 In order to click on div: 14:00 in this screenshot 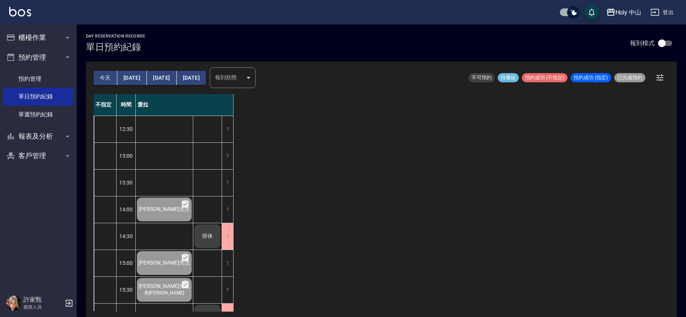, I will do `click(126, 210)`.